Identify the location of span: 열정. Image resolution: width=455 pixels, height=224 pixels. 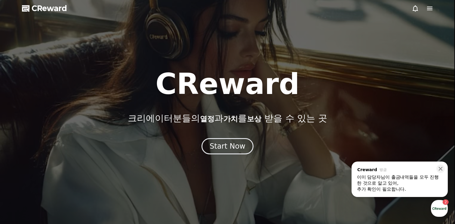
(207, 119).